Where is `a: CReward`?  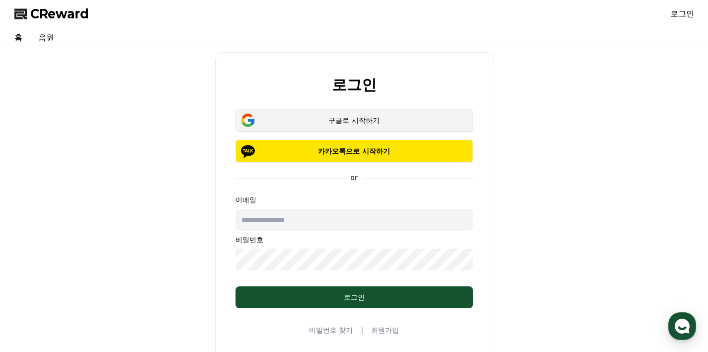
a: CReward is located at coordinates (52, 14).